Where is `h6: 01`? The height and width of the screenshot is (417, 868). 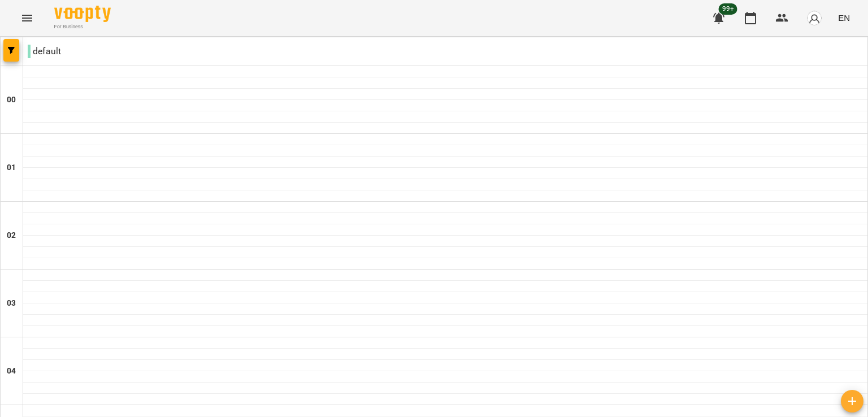 h6: 01 is located at coordinates (11, 168).